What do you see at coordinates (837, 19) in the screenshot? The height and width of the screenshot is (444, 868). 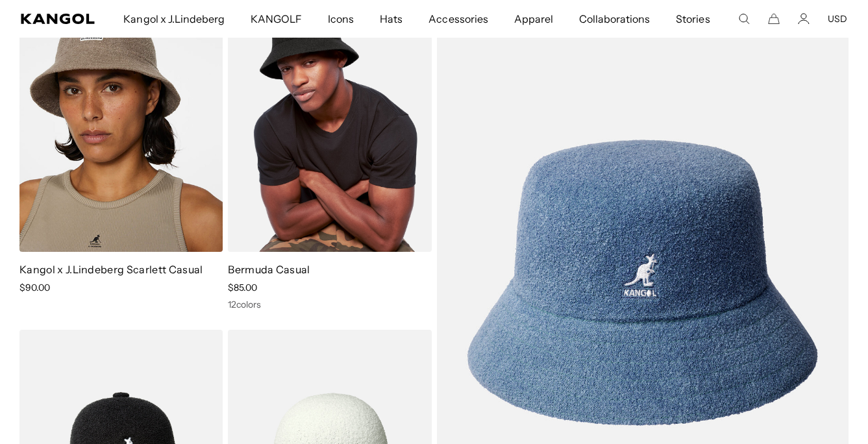 I see `button: USD` at bounding box center [837, 19].